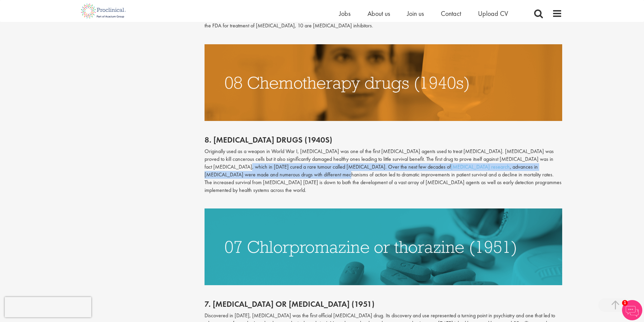 The width and height of the screenshot is (644, 322). What do you see at coordinates (451, 14) in the screenshot?
I see `span: Contact` at bounding box center [451, 14].